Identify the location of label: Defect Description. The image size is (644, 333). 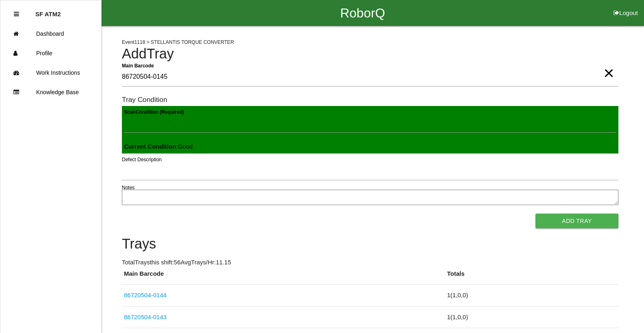
(142, 160).